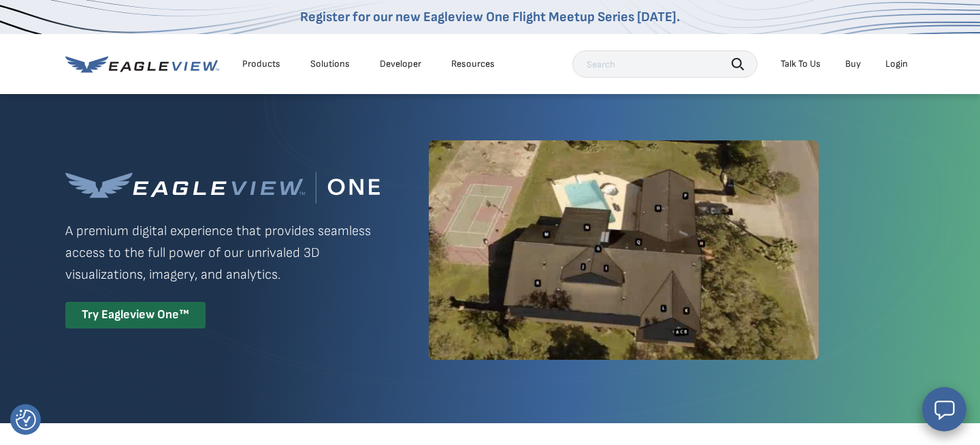 The height and width of the screenshot is (445, 980). Describe the element at coordinates (800, 64) in the screenshot. I see `div: Talk To Us` at that location.